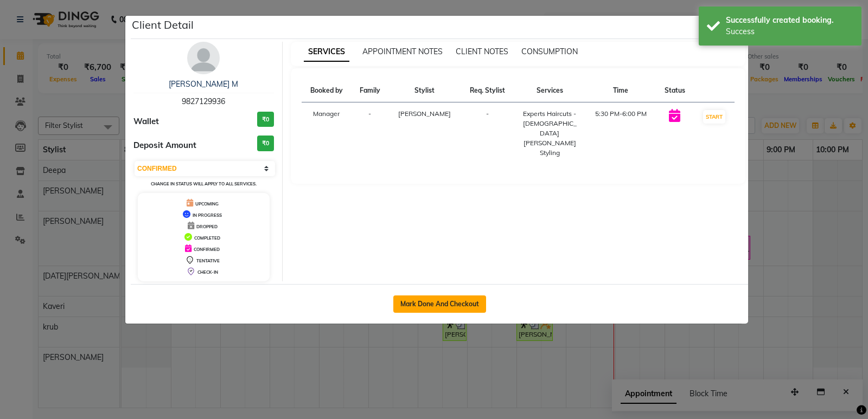 This screenshot has height=419, width=868. What do you see at coordinates (482, 52) in the screenshot?
I see `span: CLIENT NOTES` at bounding box center [482, 52].